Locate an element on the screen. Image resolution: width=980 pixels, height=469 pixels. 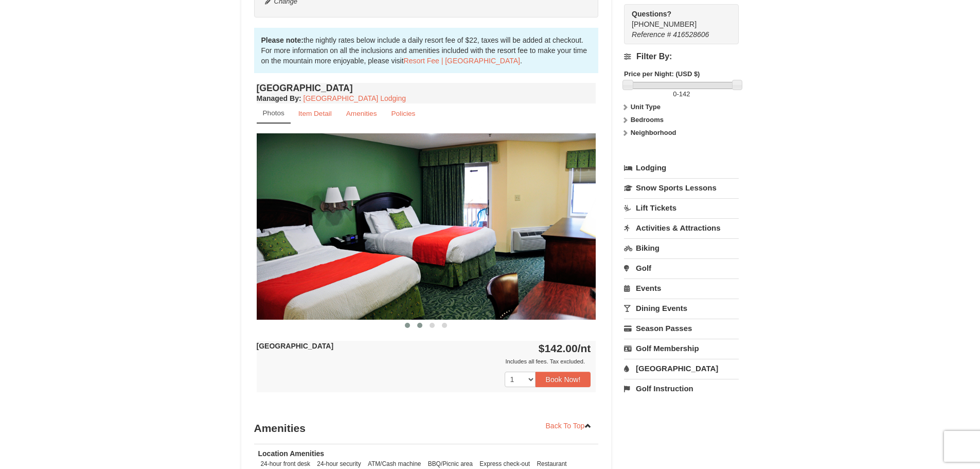
a: Lodging is located at coordinates (681, 168).